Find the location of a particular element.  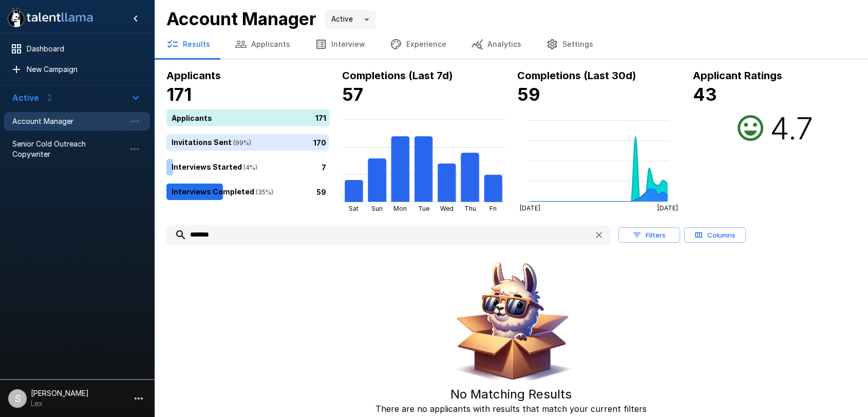

div: Active is located at coordinates (350, 20).